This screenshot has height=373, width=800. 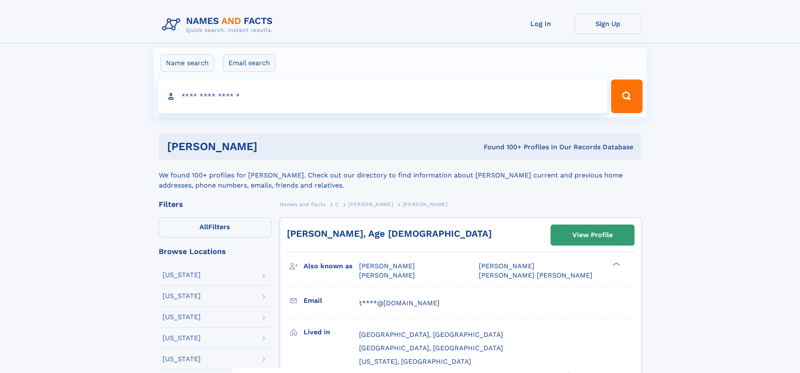 What do you see at coordinates (215, 251) in the screenshot?
I see `div: Browse Locations` at bounding box center [215, 251].